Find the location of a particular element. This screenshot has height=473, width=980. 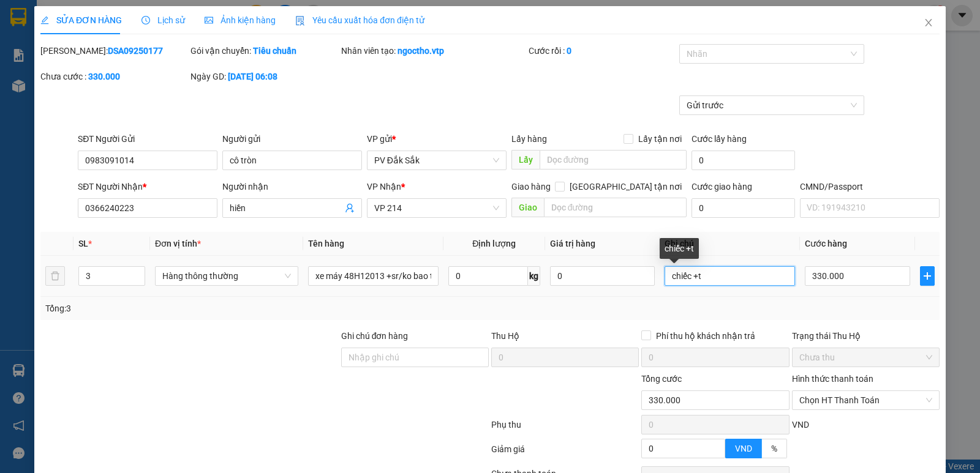

span: Thu Hộ is located at coordinates (505, 336).